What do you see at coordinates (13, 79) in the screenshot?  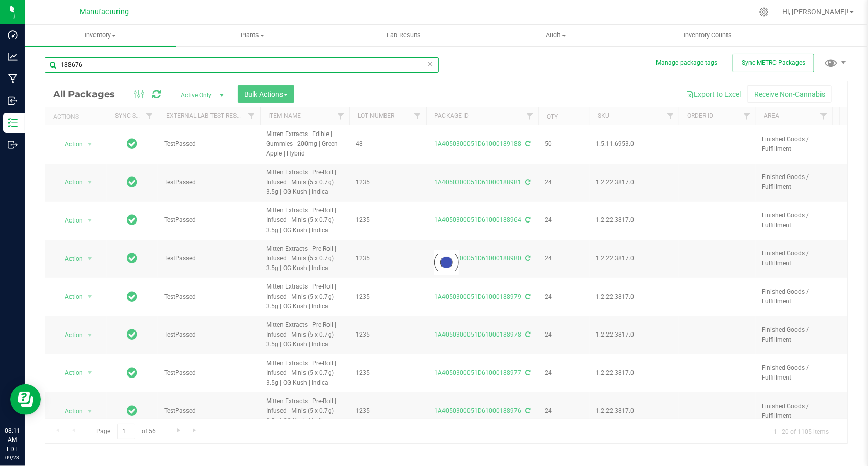 I see `inline-svg: Manufacturing` at bounding box center [13, 79].